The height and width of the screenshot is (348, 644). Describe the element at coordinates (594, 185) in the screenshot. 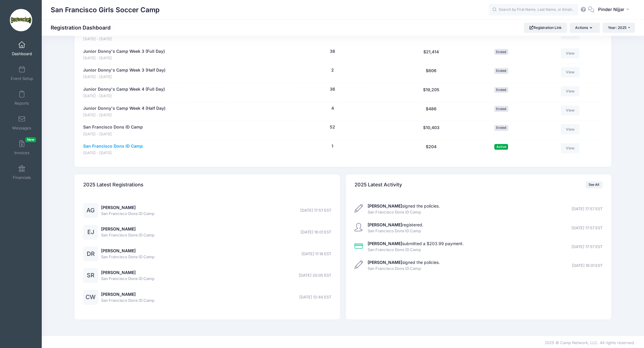

I see `a: See All` at that location.